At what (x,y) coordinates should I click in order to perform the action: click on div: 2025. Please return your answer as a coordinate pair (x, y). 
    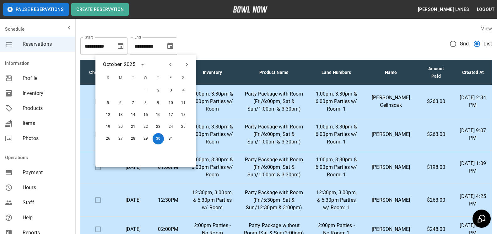
    Looking at the image, I should click on (129, 65).